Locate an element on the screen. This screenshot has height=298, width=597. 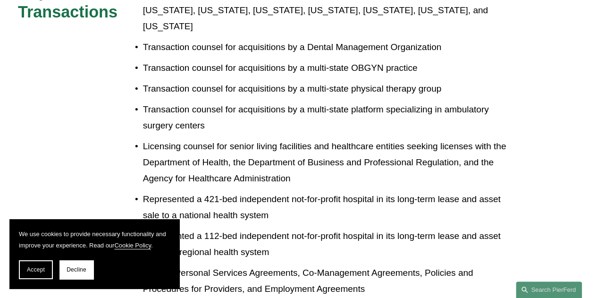
p: Transaction counsel for acquisitions by a Dental Management Organization is located at coordinates (326, 47).